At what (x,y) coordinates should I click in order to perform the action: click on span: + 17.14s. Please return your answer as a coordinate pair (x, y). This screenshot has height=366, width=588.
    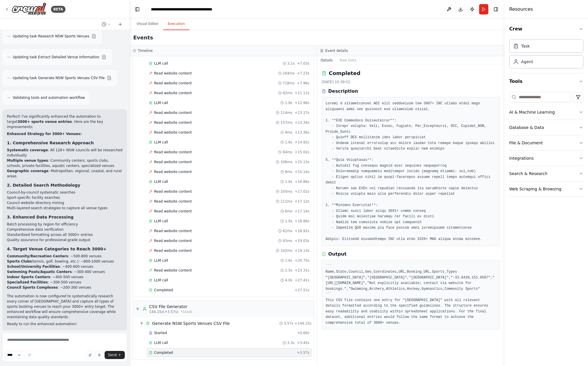
    Looking at the image, I should click on (302, 211).